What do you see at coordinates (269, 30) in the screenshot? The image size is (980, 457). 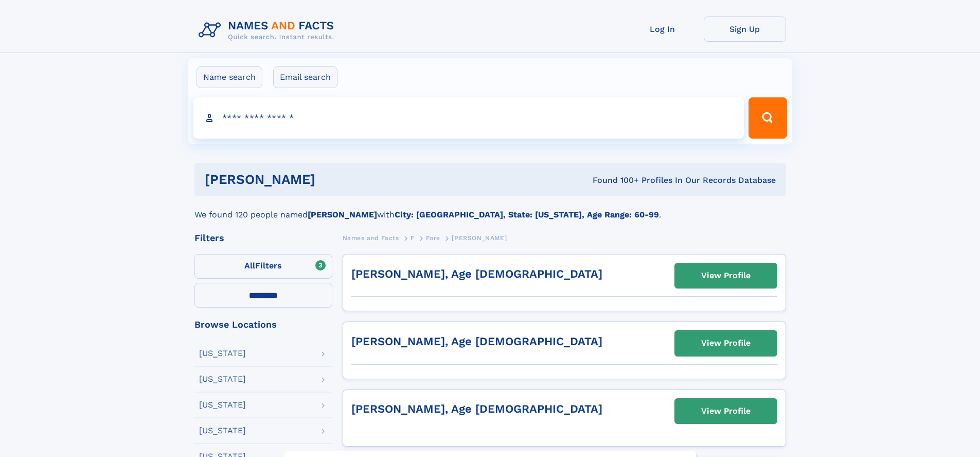 I see `img: Logo Names and Facts` at bounding box center [269, 30].